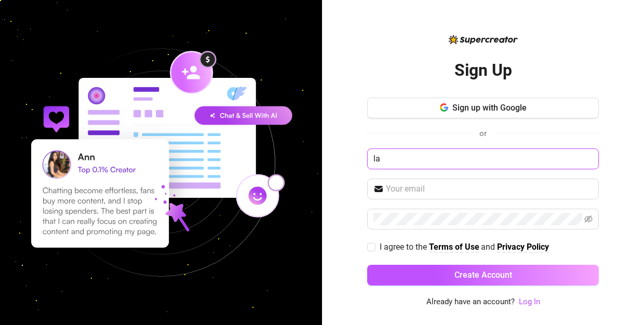  Describe the element at coordinates (483, 39) in the screenshot. I see `img: logo-BBDzfeDw.svg` at that location.